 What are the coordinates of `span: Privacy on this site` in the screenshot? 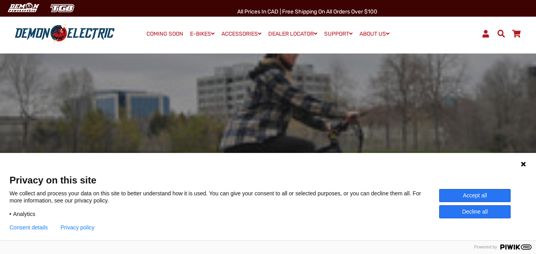 It's located at (268, 180).